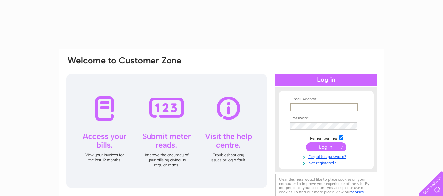 This screenshot has width=443, height=196. Describe the element at coordinates (327, 156) in the screenshot. I see `a: Forgotten password?` at that location.